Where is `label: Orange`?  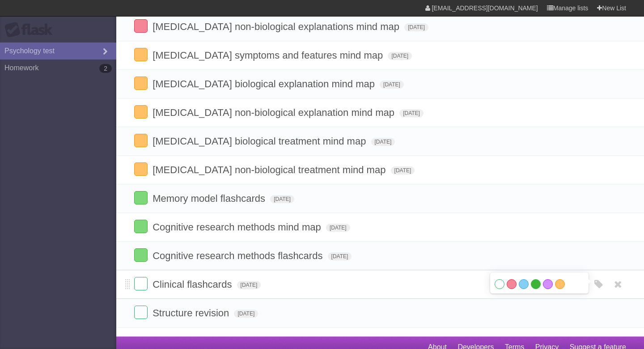
label: Orange is located at coordinates (560, 284).